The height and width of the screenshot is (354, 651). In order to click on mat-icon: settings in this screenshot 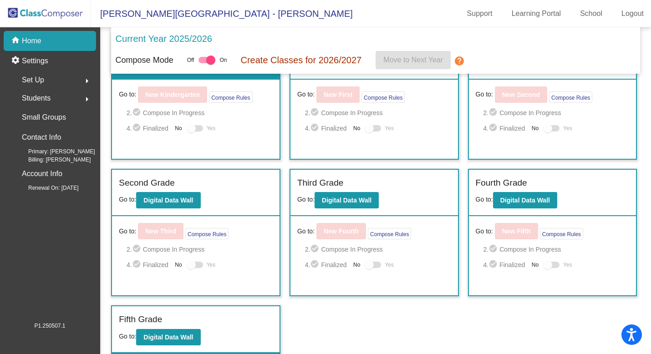, I will do `click(16, 61)`.